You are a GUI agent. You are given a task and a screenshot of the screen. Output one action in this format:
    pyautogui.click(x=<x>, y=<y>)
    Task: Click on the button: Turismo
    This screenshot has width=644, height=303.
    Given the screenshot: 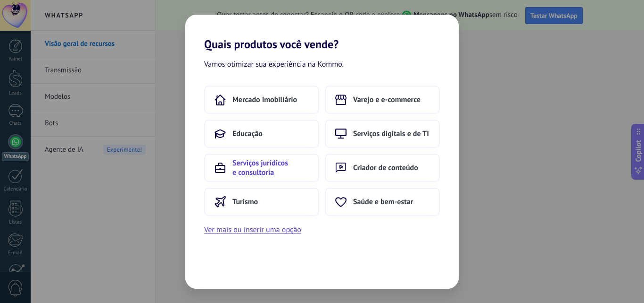 What is the action you would take?
    pyautogui.click(x=262, y=201)
    